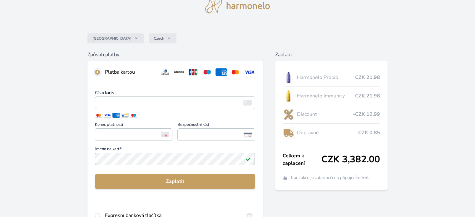 The width and height of the screenshot is (475, 217). Describe the element at coordinates (326, 96) in the screenshot. I see `span: Harmonelo Immunity` at that location.